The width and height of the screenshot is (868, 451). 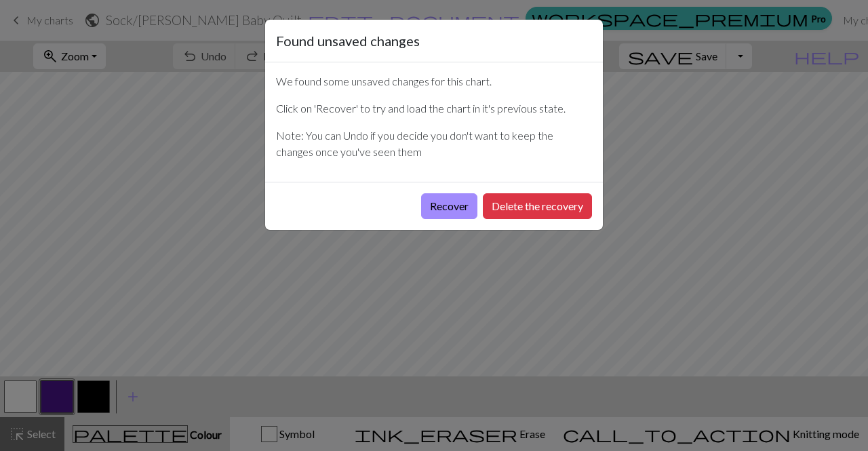 What do you see at coordinates (537, 206) in the screenshot?
I see `button: Delete the recovery` at bounding box center [537, 206].